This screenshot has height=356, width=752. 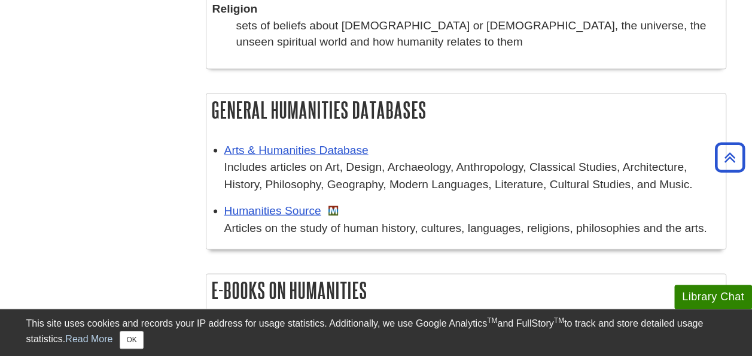 I want to click on dt: Religion, so click(x=466, y=8).